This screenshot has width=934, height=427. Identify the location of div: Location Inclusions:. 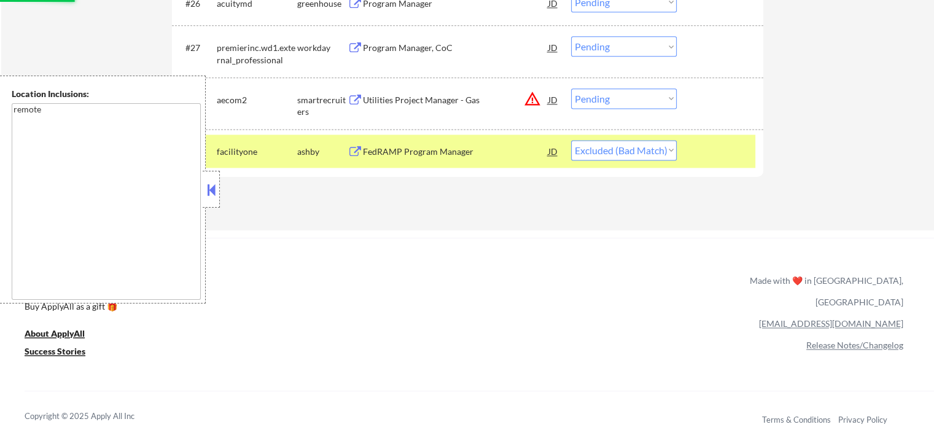
(106, 94).